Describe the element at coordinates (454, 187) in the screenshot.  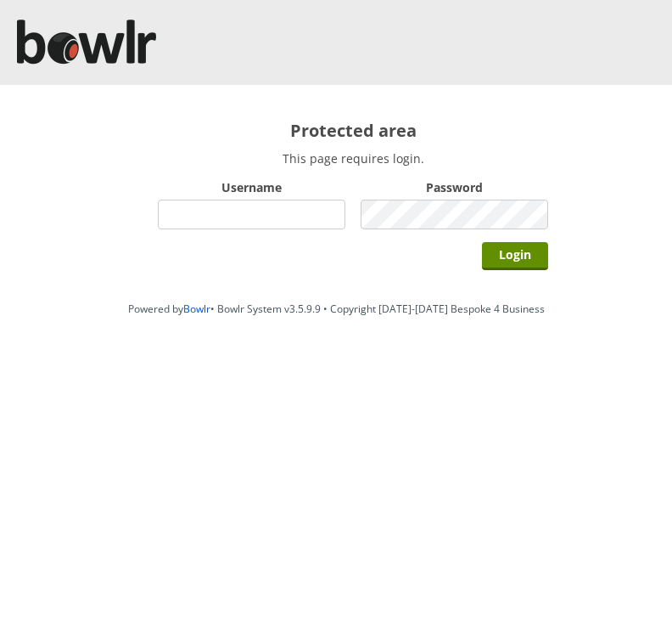
I see `label: Password` at that location.